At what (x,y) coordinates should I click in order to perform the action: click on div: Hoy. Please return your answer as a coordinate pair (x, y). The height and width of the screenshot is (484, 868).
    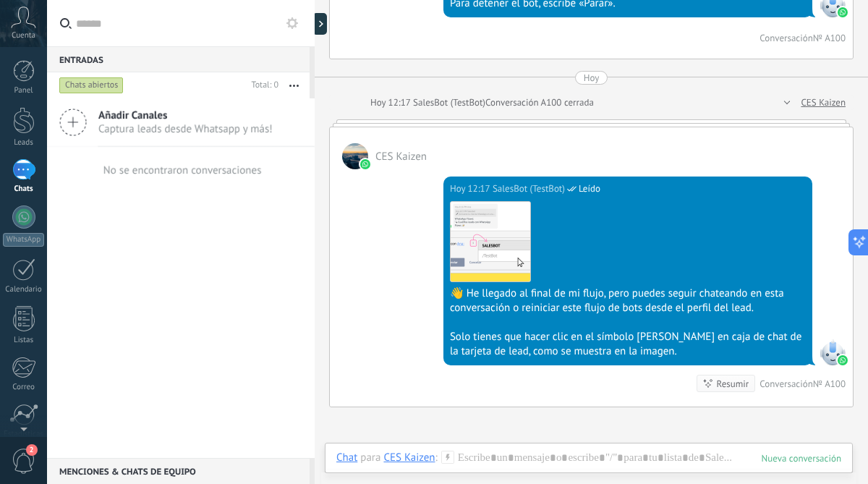
    Looking at the image, I should click on (592, 77).